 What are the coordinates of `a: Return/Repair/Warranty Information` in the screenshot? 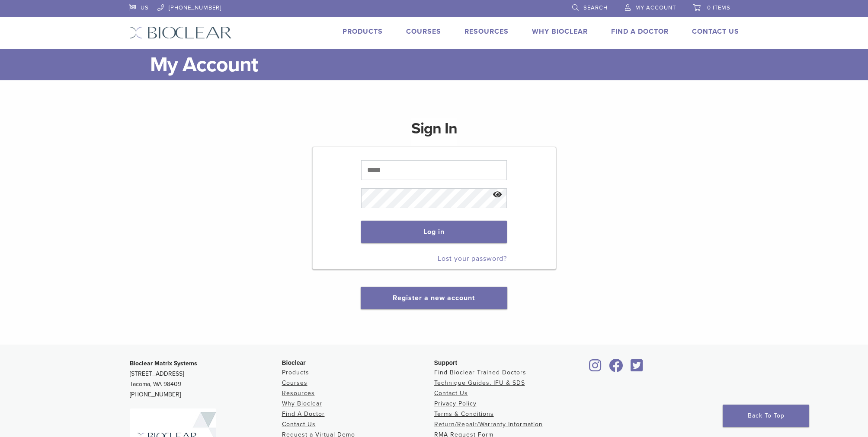 It's located at (488, 424).